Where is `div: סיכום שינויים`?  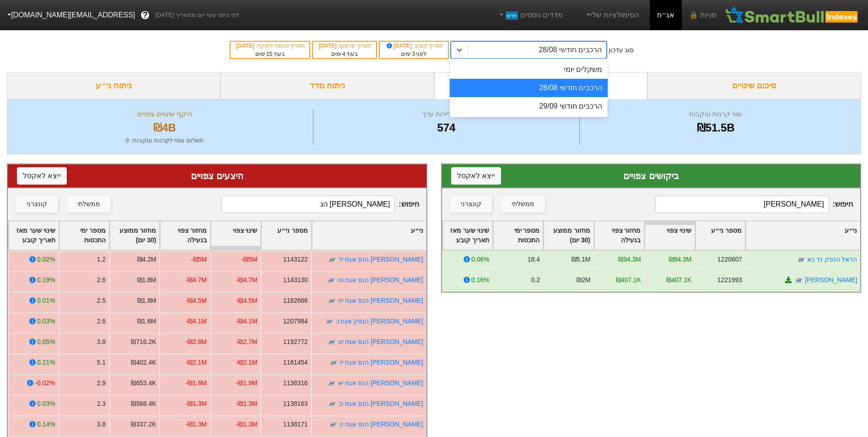
div: סיכום שינויים is located at coordinates (754, 85).